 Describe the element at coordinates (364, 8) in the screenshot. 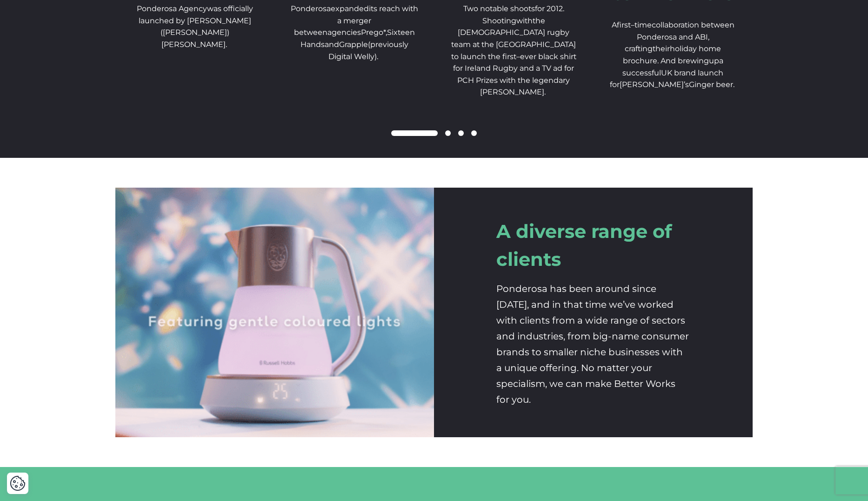

I see `span: ed` at that location.